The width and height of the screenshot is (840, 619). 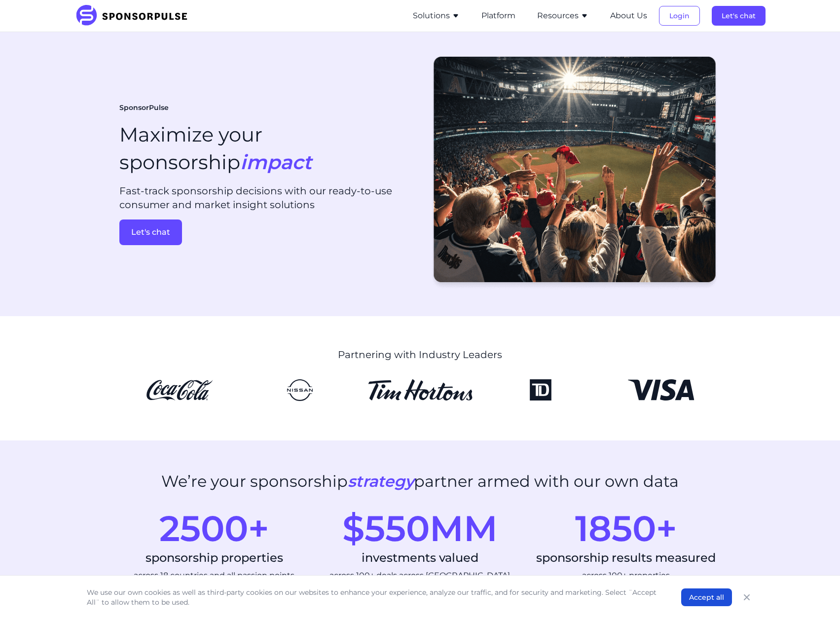 What do you see at coordinates (629, 16) in the screenshot?
I see `a: About Us` at bounding box center [629, 16].